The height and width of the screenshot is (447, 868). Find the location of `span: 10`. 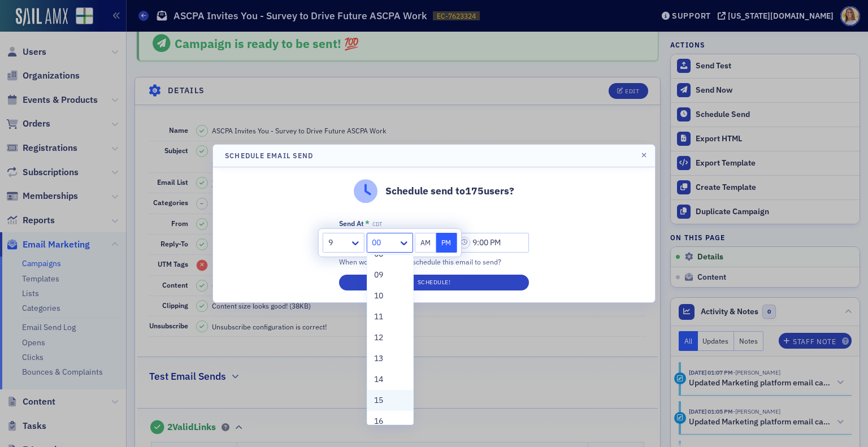

span: 10 is located at coordinates (379, 296).